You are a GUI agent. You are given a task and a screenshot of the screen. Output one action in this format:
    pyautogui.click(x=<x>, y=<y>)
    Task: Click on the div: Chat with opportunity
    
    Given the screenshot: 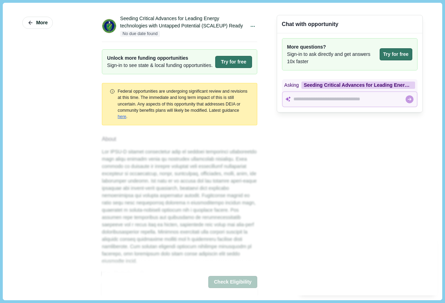 What is the action you would take?
    pyautogui.click(x=310, y=24)
    